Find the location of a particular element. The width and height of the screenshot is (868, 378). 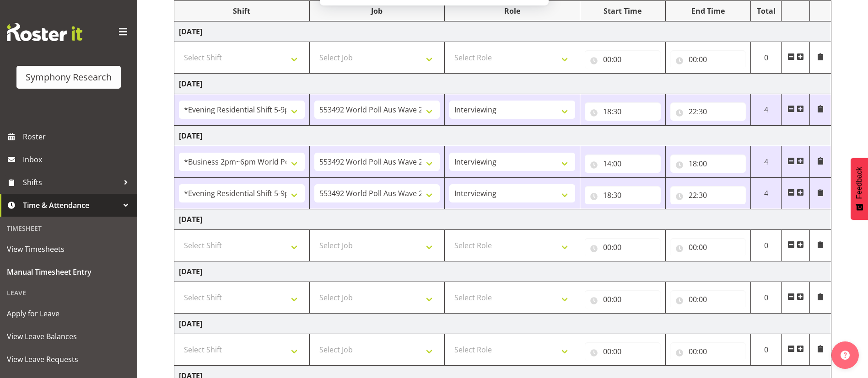

a: View Leave Balances is located at coordinates (69, 336).